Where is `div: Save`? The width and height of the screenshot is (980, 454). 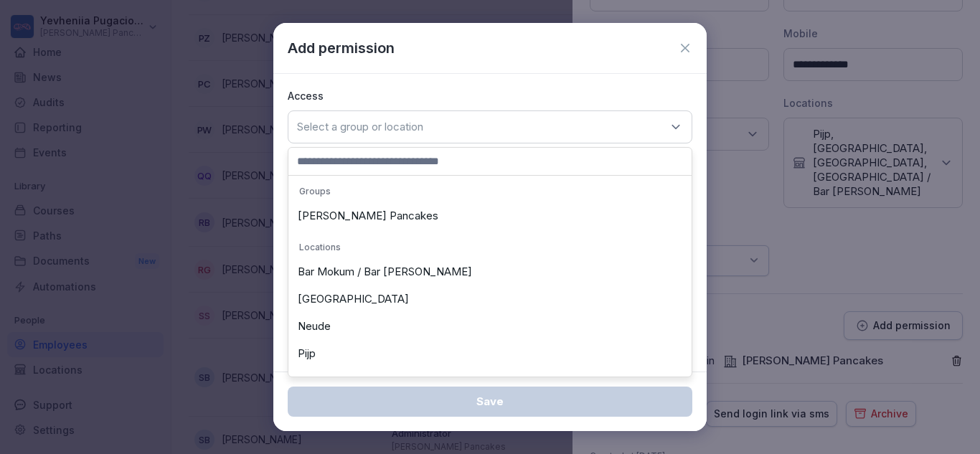
div: Save is located at coordinates (490, 401).